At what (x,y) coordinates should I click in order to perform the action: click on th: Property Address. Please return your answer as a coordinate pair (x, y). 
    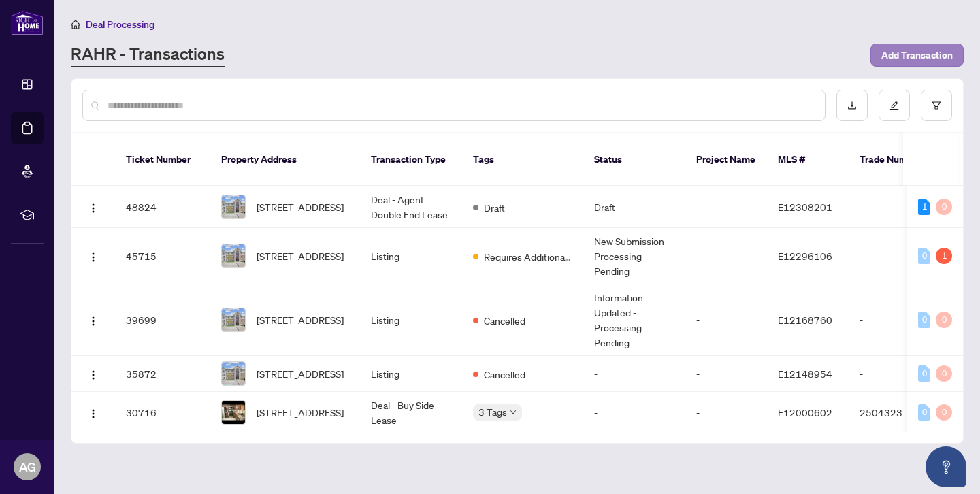
    Looking at the image, I should click on (285, 160).